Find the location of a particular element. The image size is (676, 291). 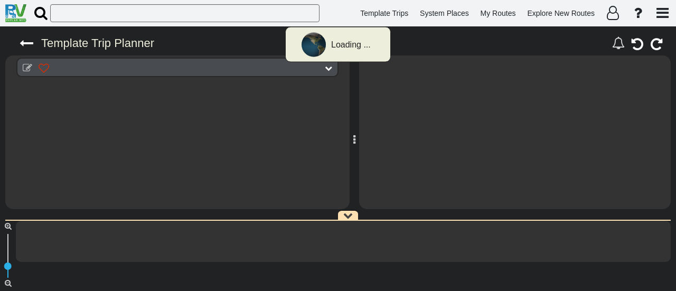

span: System Places is located at coordinates (444, 13).